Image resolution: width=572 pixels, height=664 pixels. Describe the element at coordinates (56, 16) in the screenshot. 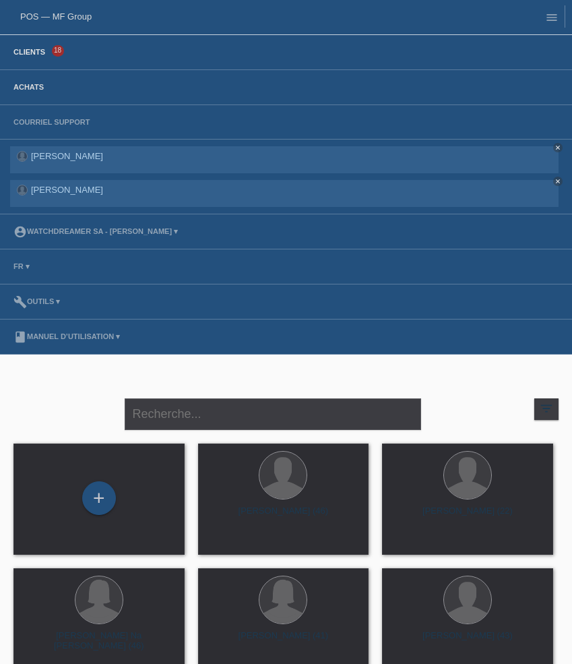

I see `a: POS — MF Group` at that location.